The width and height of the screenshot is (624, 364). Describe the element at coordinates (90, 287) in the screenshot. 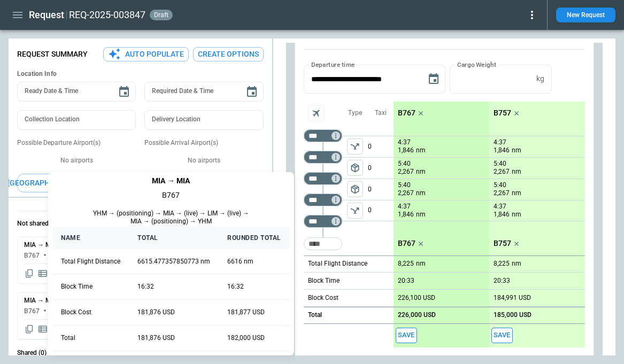

I see `td: Block Time` at that location.